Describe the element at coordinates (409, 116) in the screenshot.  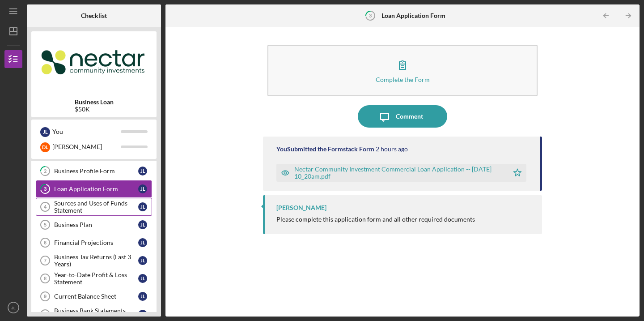
I see `div: Comment` at that location.